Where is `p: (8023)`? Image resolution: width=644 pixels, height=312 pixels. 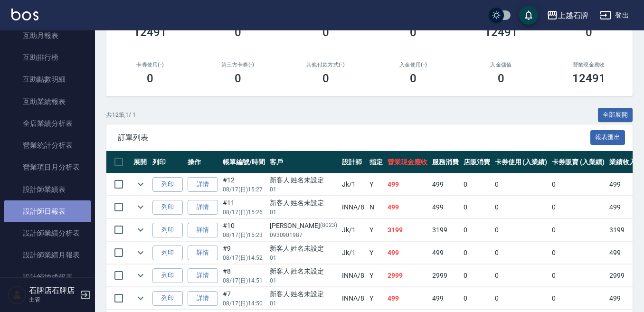 p: (8023) is located at coordinates (328, 226).